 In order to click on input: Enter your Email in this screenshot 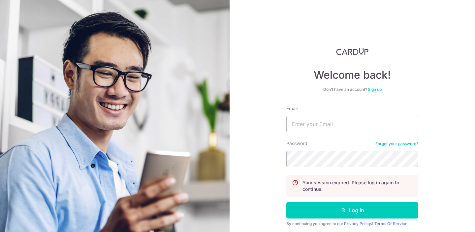, I will do `click(352, 124)`.